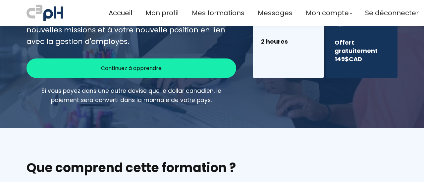 The height and width of the screenshot is (182, 424). Describe the element at coordinates (162, 13) in the screenshot. I see `a: Mon profil` at that location.